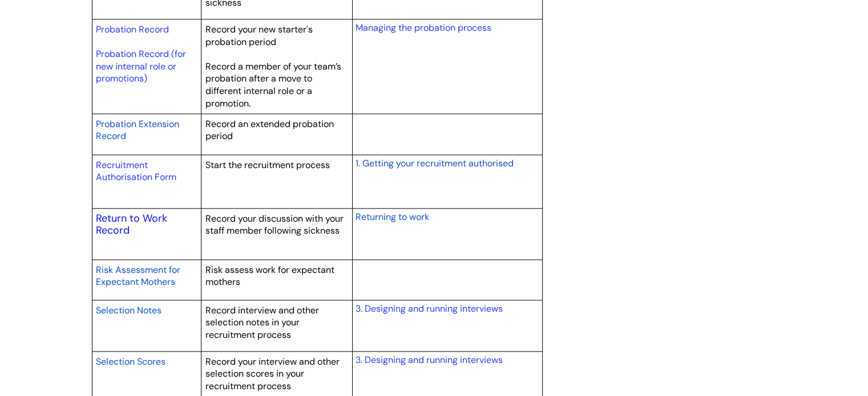 This screenshot has height=396, width=868. Describe the element at coordinates (130, 362) in the screenshot. I see `span: Selection Scores` at that location.